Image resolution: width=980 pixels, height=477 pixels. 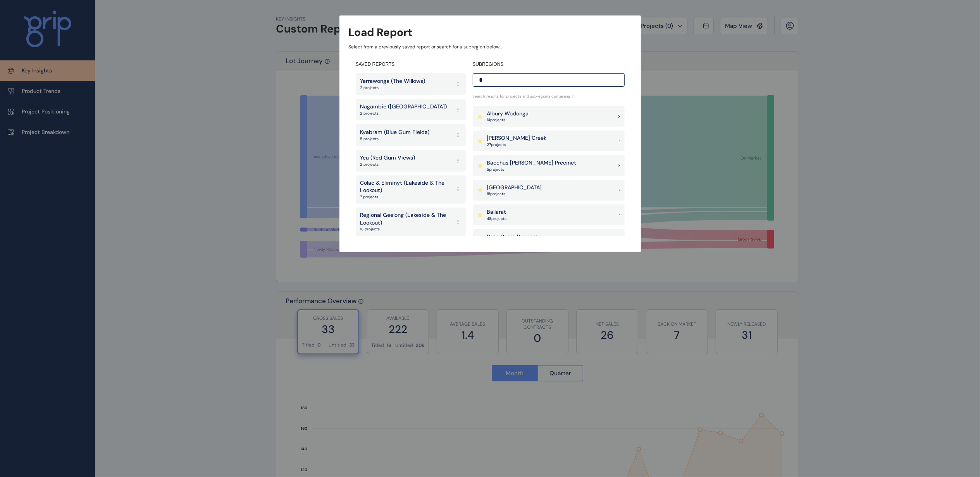 I want to click on h4: SAVED REPORTS, so click(x=411, y=64).